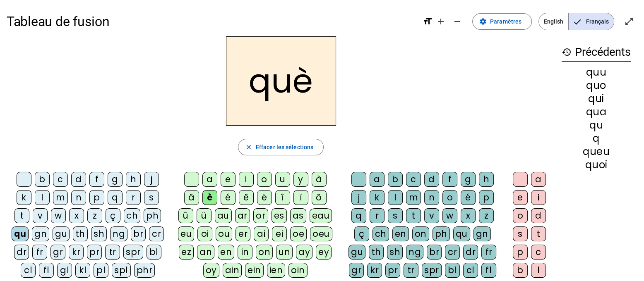  Describe the element at coordinates (486, 216) in the screenshot. I see `div: z` at that location.